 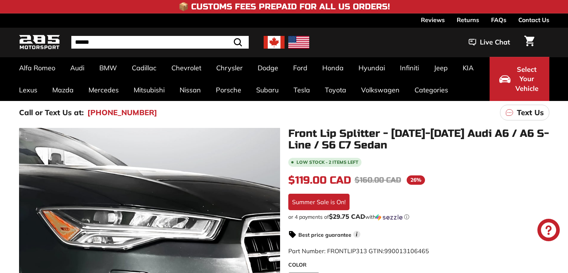 I want to click on a: Reviews, so click(x=433, y=20).